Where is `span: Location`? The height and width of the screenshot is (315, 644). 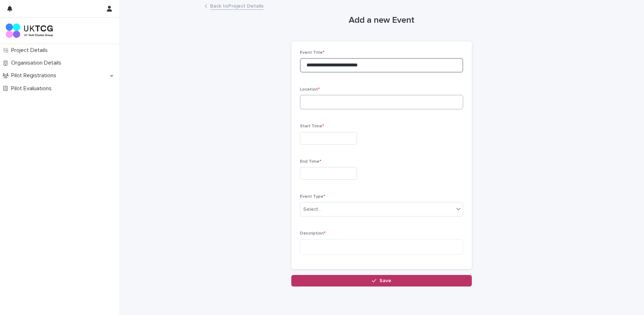
span: Location is located at coordinates (310, 90).